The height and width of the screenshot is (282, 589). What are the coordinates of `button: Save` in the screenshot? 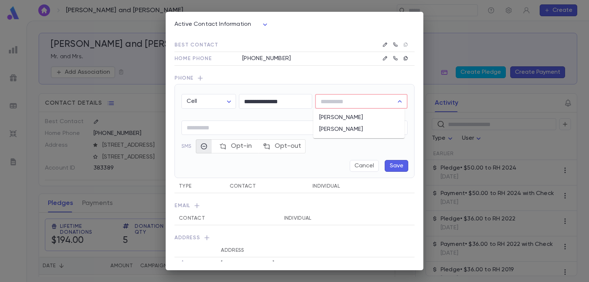 It's located at (396, 166).